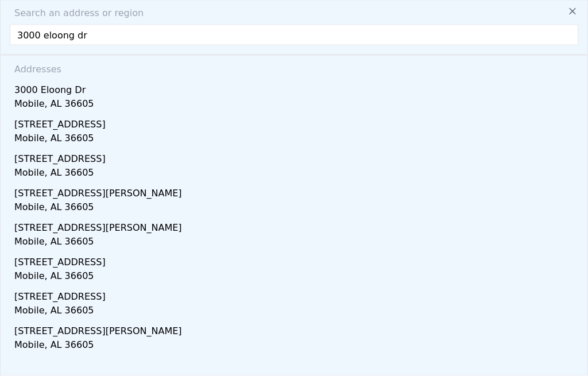 This screenshot has height=376, width=588. What do you see at coordinates (294, 67) in the screenshot?
I see `div: Addresses` at bounding box center [294, 67].